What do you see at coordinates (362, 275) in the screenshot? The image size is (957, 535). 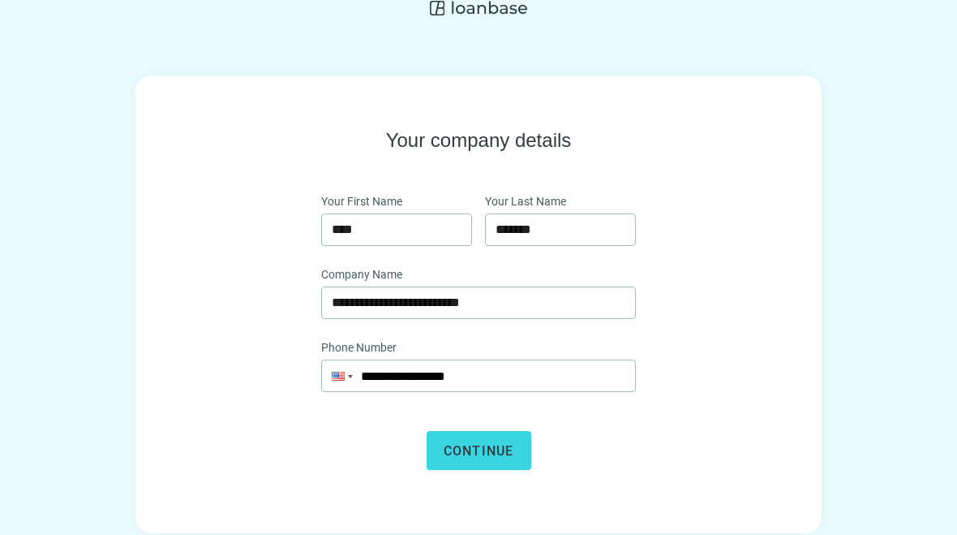 I see `span: Company Name` at bounding box center [362, 275].